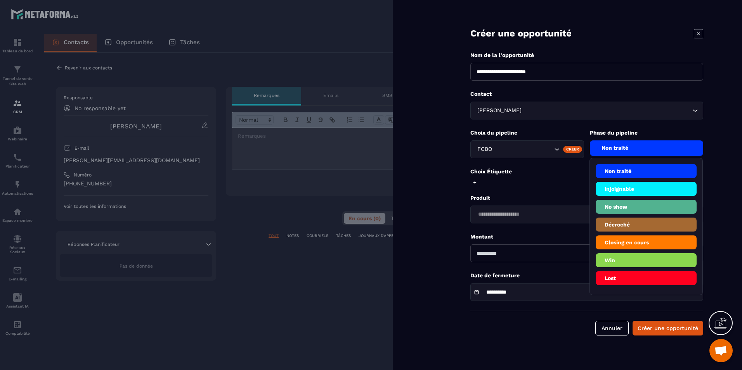 The image size is (742, 370). I want to click on div: Ouvrir le chat, so click(721, 351).